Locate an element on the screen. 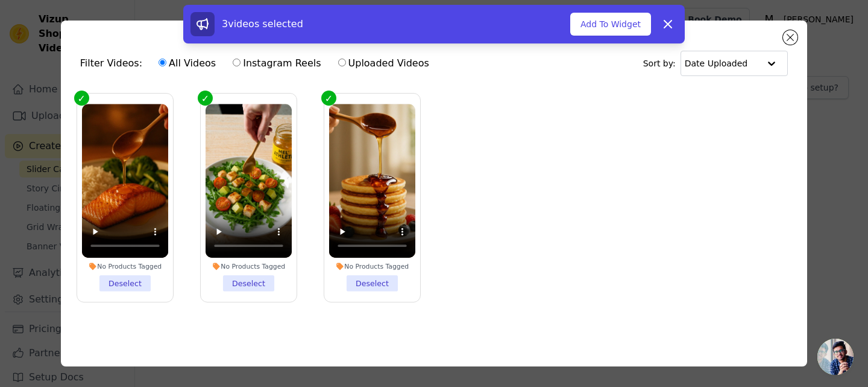 Image resolution: width=868 pixels, height=387 pixels. label: Instagram Reels is located at coordinates (277, 63).